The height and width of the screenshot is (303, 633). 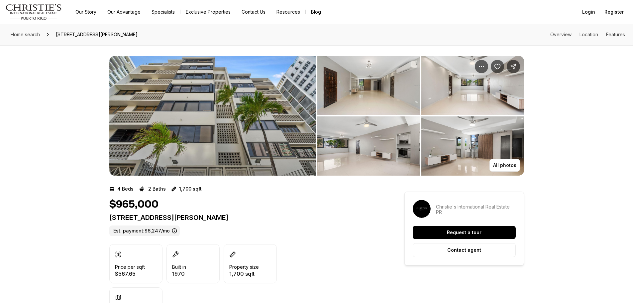 I want to click on span: Register, so click(x=614, y=12).